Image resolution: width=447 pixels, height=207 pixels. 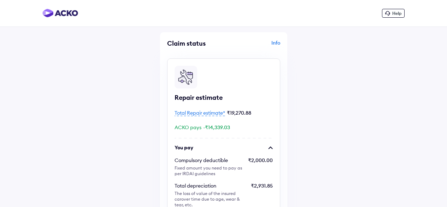 I want to click on span: Help, so click(x=397, y=13).